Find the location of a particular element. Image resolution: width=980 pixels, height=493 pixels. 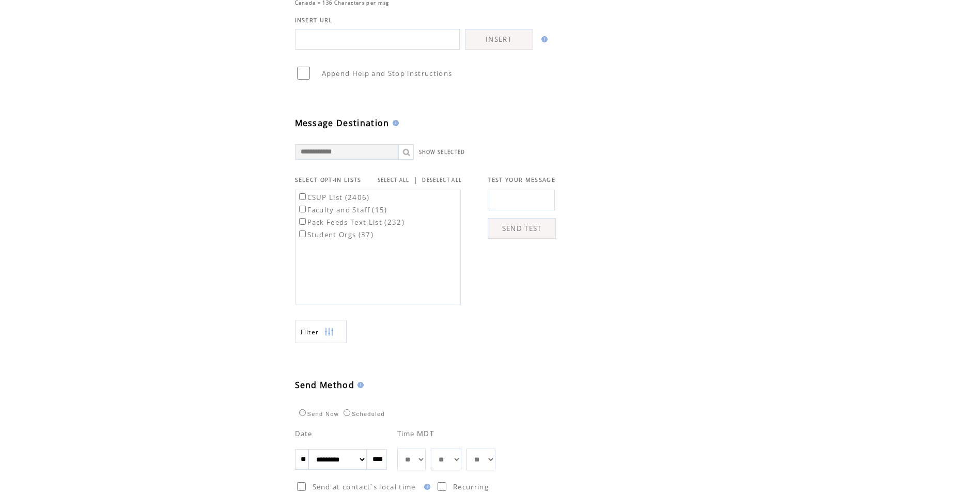

label: Student Orgs (37) is located at coordinates (335, 234).